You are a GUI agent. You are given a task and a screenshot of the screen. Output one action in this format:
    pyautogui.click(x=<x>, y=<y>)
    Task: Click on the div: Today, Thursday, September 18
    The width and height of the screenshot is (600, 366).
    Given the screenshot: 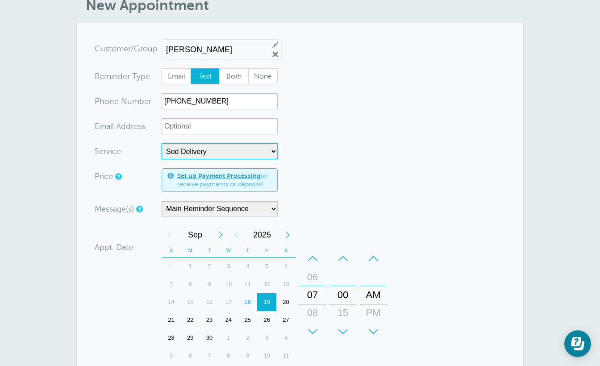 What is the action you would take?
    pyautogui.click(x=247, y=302)
    